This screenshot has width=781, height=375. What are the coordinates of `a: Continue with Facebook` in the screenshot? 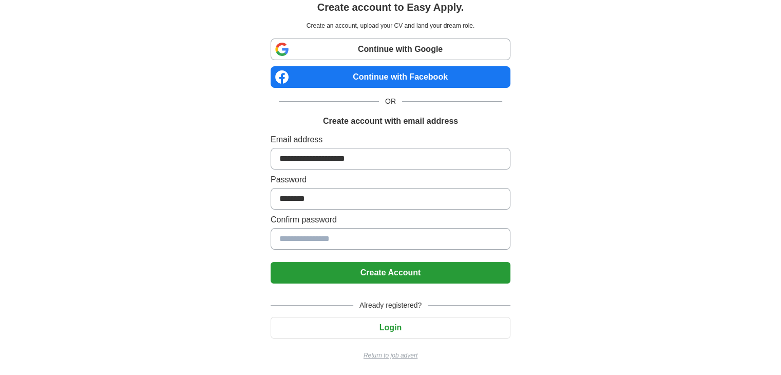 It's located at (390, 77).